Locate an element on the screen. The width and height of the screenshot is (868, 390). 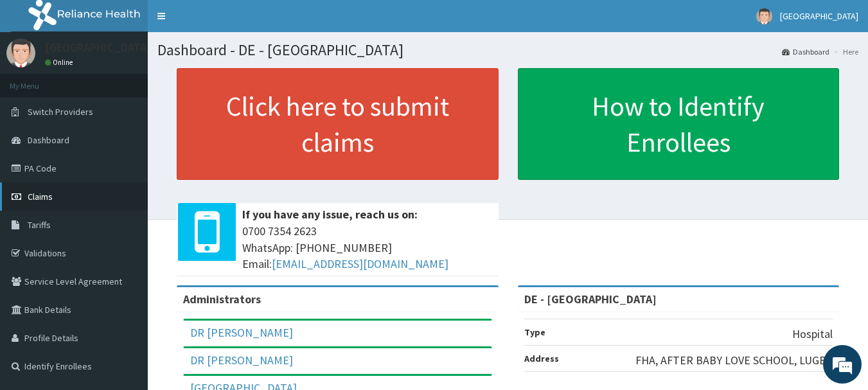
a: Click here to submit claims is located at coordinates (337, 125).